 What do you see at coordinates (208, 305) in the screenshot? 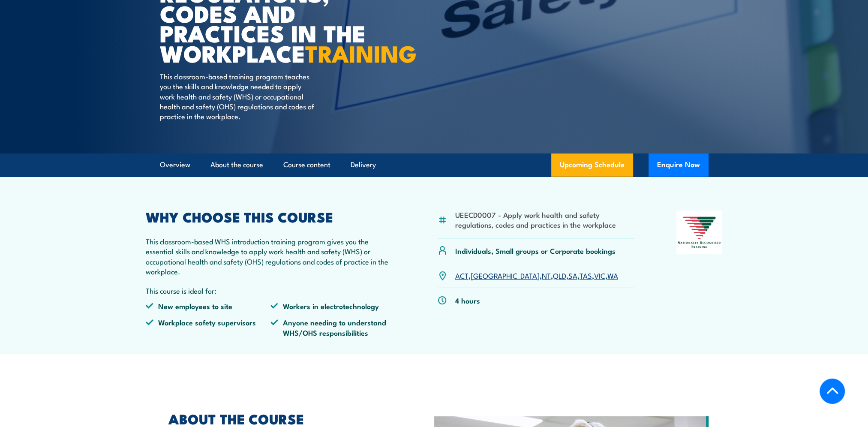
I see `li: New employees to site` at bounding box center [208, 305].